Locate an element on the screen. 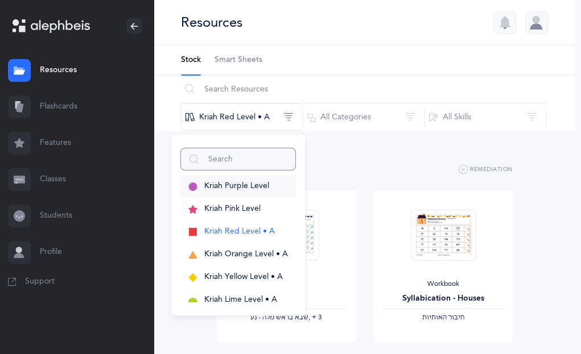 The height and width of the screenshot is (354, 581). span: Kriah Pink Level is located at coordinates (232, 209).